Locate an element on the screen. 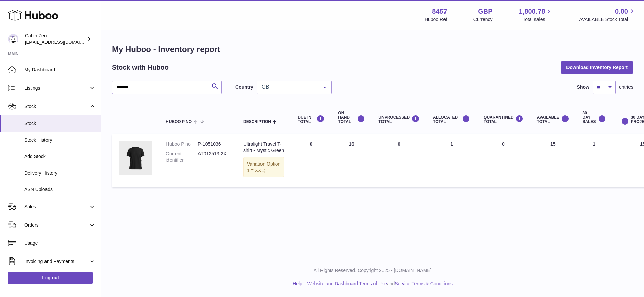 This screenshot has height=297, width=644. span: 0 is located at coordinates (503, 144).